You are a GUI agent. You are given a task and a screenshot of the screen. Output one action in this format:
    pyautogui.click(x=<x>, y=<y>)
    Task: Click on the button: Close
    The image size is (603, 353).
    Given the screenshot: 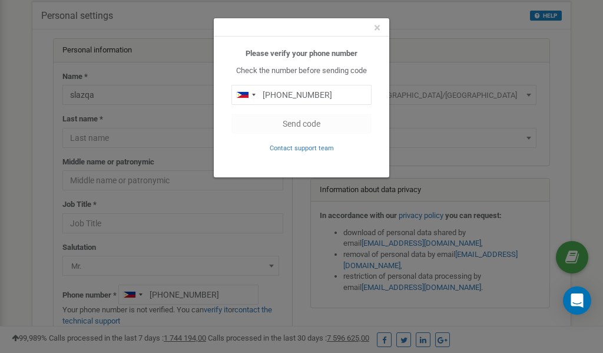 What is the action you would take?
    pyautogui.click(x=377, y=28)
    